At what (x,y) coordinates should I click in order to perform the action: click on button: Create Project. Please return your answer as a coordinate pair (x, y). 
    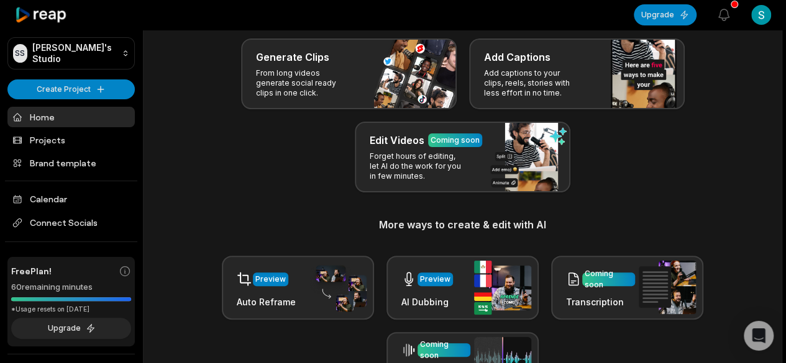
    Looking at the image, I should click on (71, 89).